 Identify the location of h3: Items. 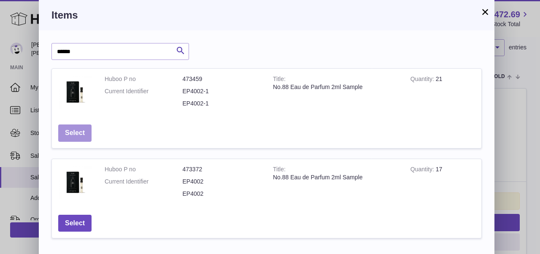
(267, 15).